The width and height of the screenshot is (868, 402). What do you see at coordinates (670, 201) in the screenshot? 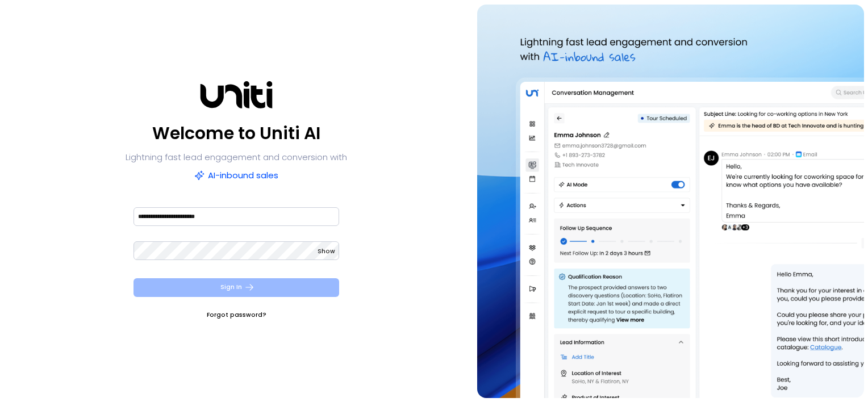
I see `img: auth-hero.png` at bounding box center [670, 201].